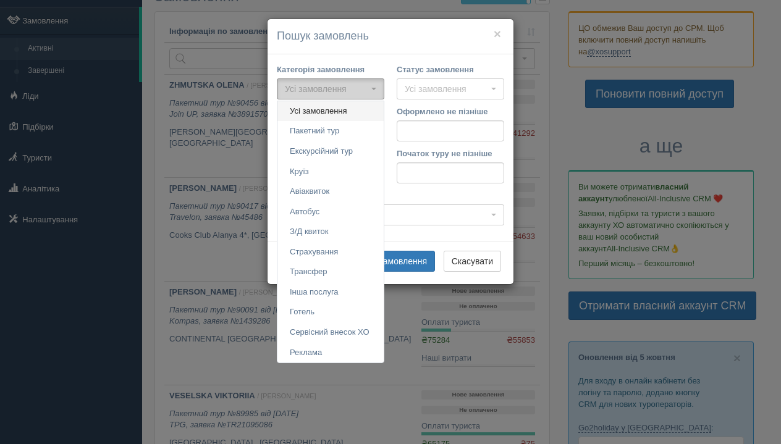 This screenshot has width=781, height=444. What do you see at coordinates (472, 261) in the screenshot?
I see `button: Скасувати` at bounding box center [472, 261].